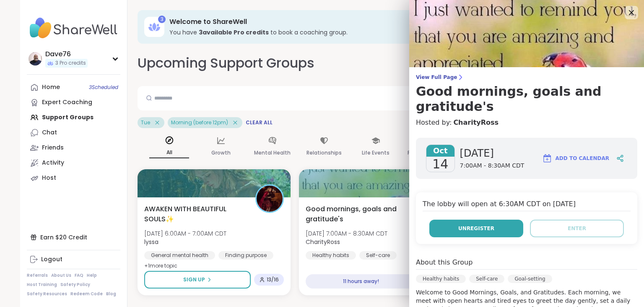 The image size is (644, 307). I want to click on a: Blog, so click(111, 293).